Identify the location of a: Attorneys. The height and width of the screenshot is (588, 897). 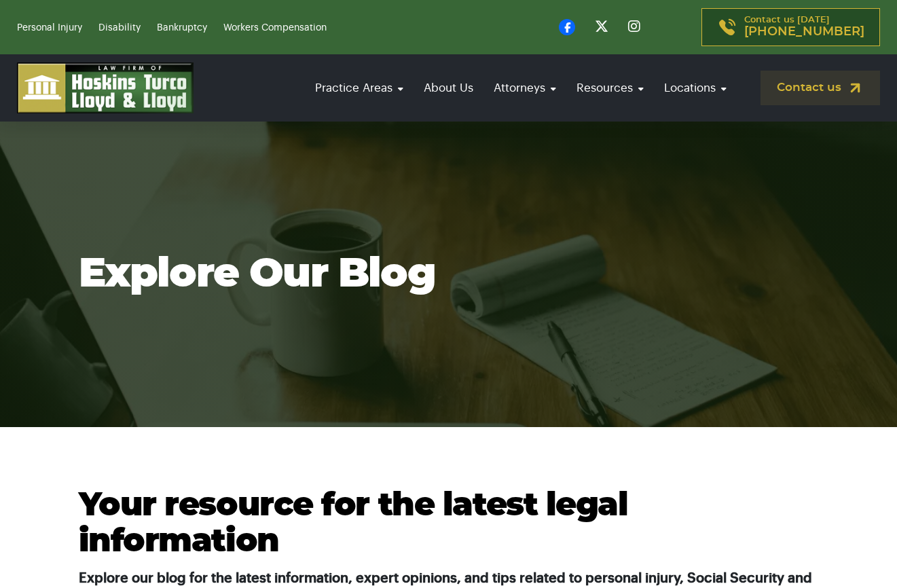
(525, 87).